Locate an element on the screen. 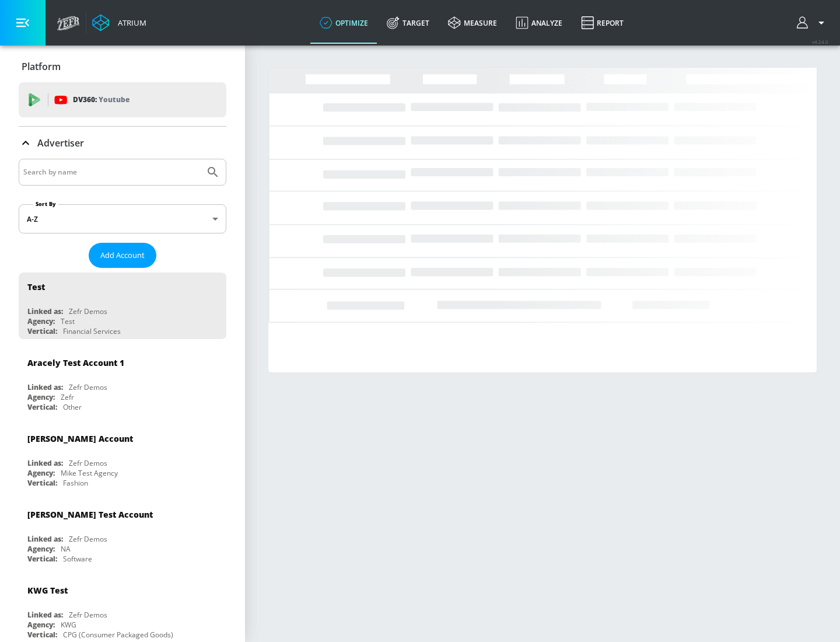 Image resolution: width=840 pixels, height=642 pixels. div: CPG (Consumer Packaged Goods) is located at coordinates (118, 635).